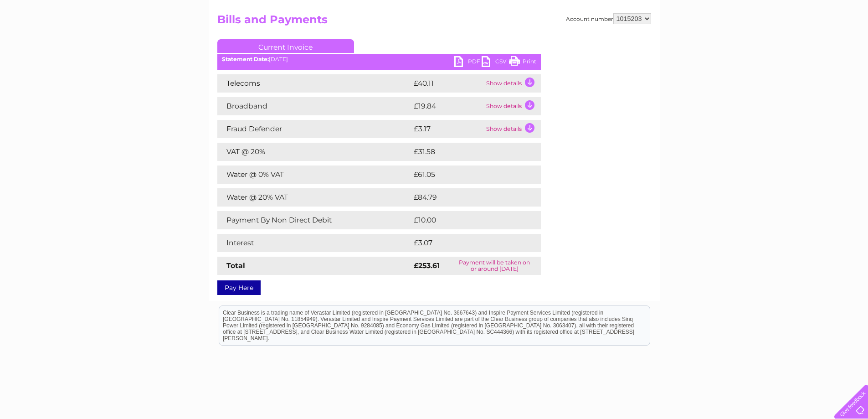  Describe the element at coordinates (314, 106) in the screenshot. I see `td: Broadband` at that location.